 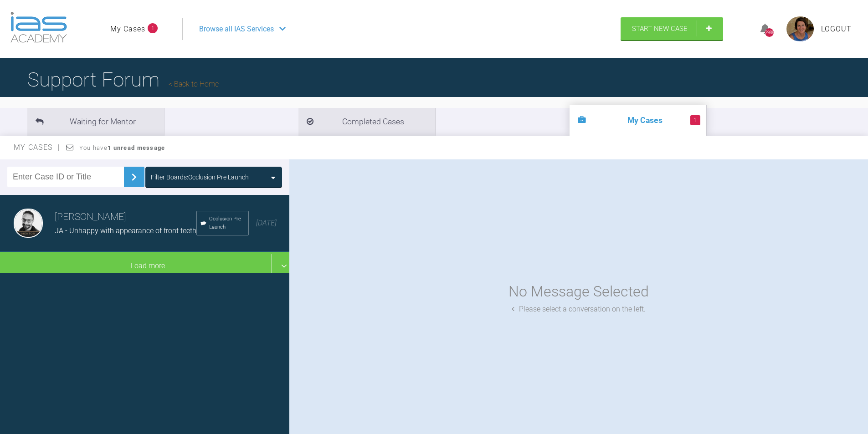 What do you see at coordinates (136, 148) in the screenshot?
I see `strong: 1 unread message` at bounding box center [136, 148].